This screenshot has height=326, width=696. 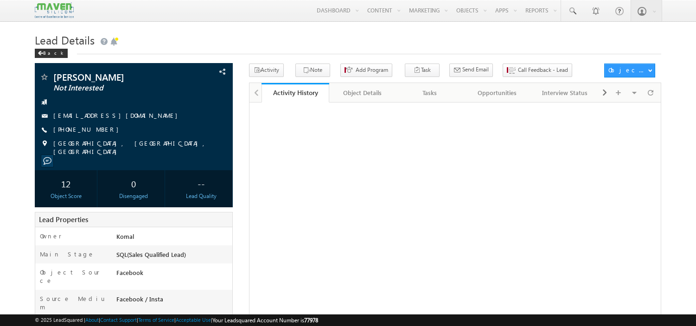 I want to click on button: Activity, so click(x=266, y=70).